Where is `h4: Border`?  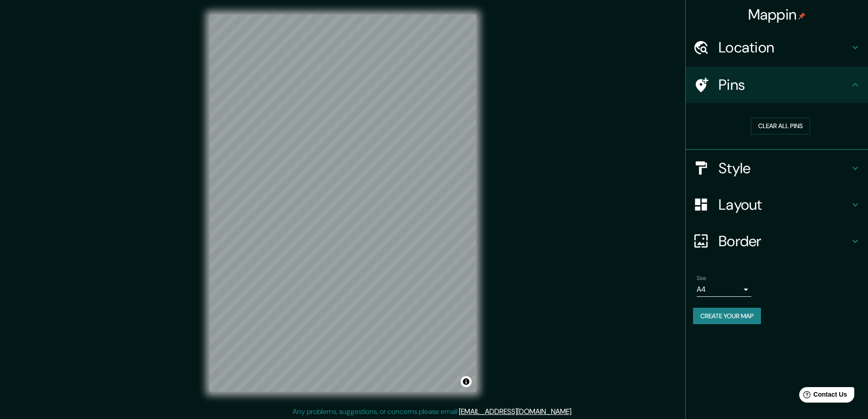
h4: Border is located at coordinates (784, 241).